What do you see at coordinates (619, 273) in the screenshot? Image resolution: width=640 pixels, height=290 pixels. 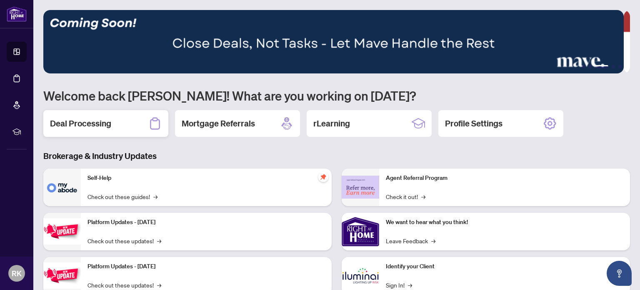 I see `button: Open asap` at bounding box center [619, 273].